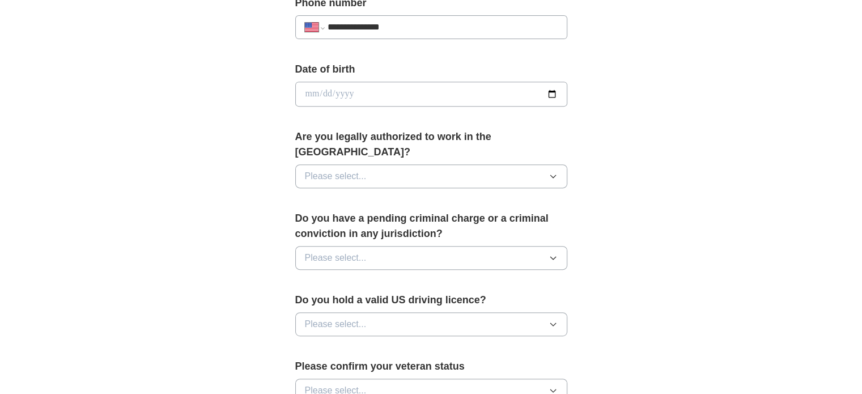 Image resolution: width=862 pixels, height=394 pixels. I want to click on label: Do you hold a valid US driving licence?, so click(431, 300).